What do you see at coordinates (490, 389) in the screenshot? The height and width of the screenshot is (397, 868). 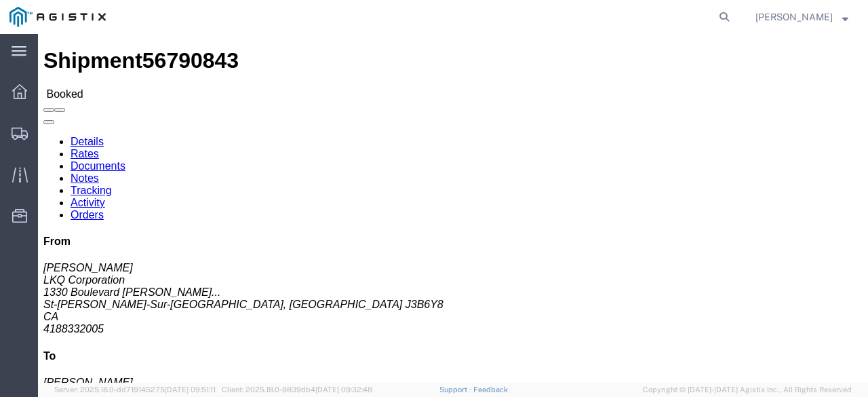 I see `a: Feedback` at bounding box center [490, 389].